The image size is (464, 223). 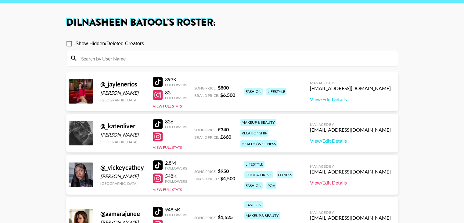 What do you see at coordinates (254, 133) in the screenshot?
I see `div: relationship` at bounding box center [254, 133].